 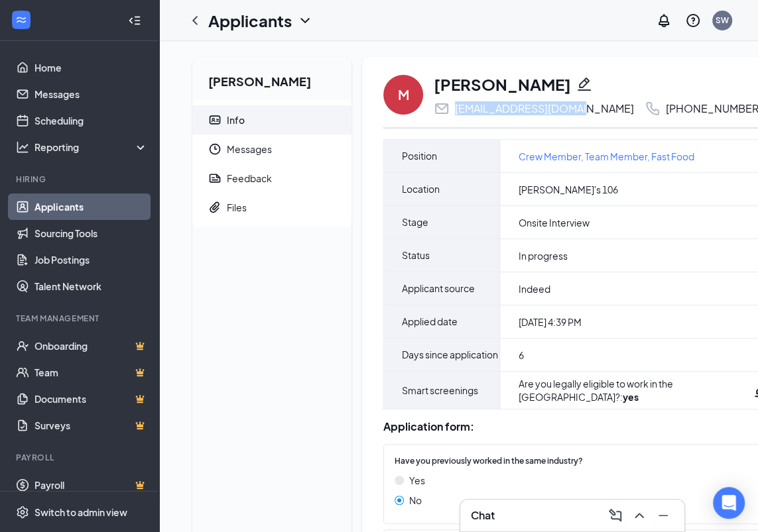 I want to click on svg: Report, so click(x=215, y=178).